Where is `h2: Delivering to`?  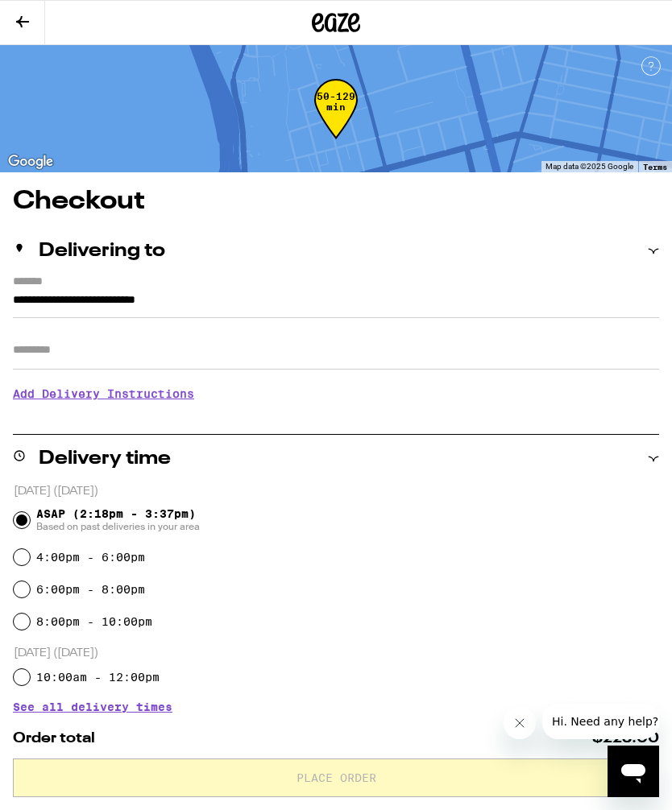
h2: Delivering to is located at coordinates (101, 251).